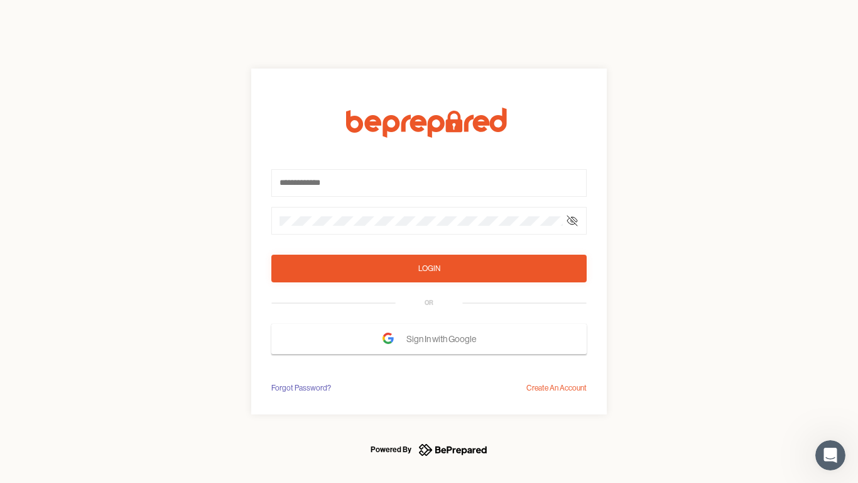 The height and width of the screenshot is (483, 858). I want to click on button: Login, so click(429, 268).